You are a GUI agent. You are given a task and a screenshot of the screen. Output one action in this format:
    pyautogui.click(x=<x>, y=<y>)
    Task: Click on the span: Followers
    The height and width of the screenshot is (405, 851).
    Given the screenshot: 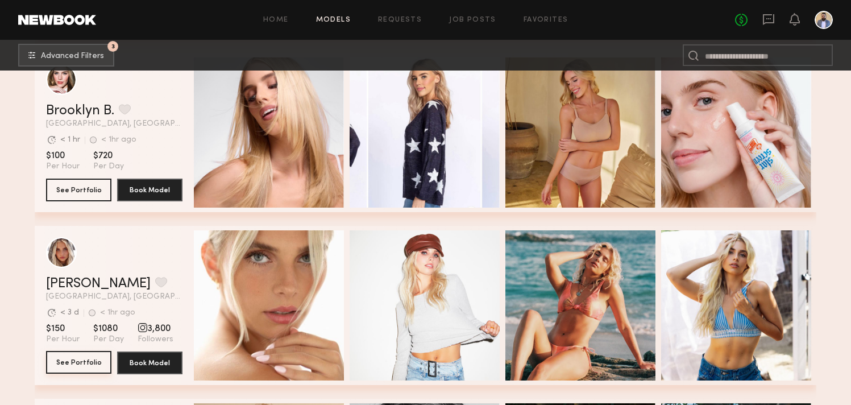 What is the action you would take?
    pyautogui.click(x=155, y=339)
    